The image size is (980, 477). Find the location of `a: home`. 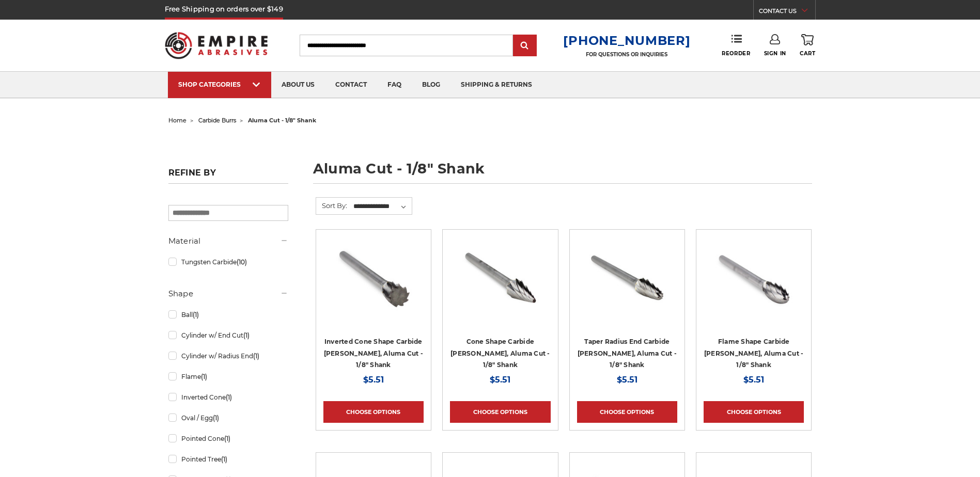

a: home is located at coordinates (177, 120).